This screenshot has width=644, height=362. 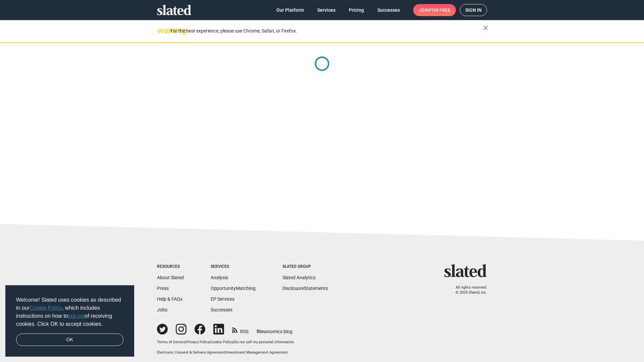 What do you see at coordinates (233, 267) in the screenshot?
I see `div: Services` at bounding box center [233, 267].